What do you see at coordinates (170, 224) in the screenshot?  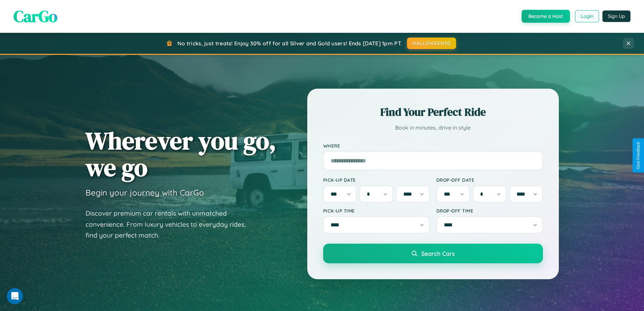 I see `p: Discover premium car rentals with unmatched convenience. From luxury vehicles to everyday rides, ...` at bounding box center [170, 224].